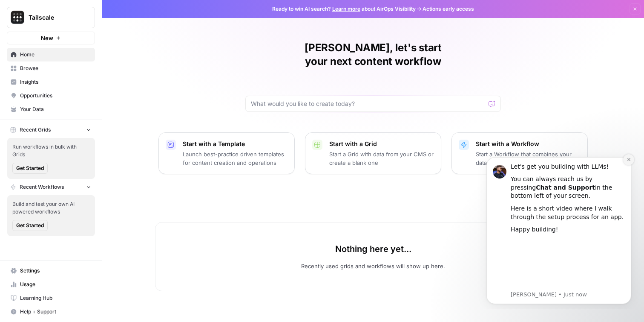  What do you see at coordinates (51, 208) in the screenshot?
I see `span: Build and test your own AI powered workflows` at bounding box center [51, 208].